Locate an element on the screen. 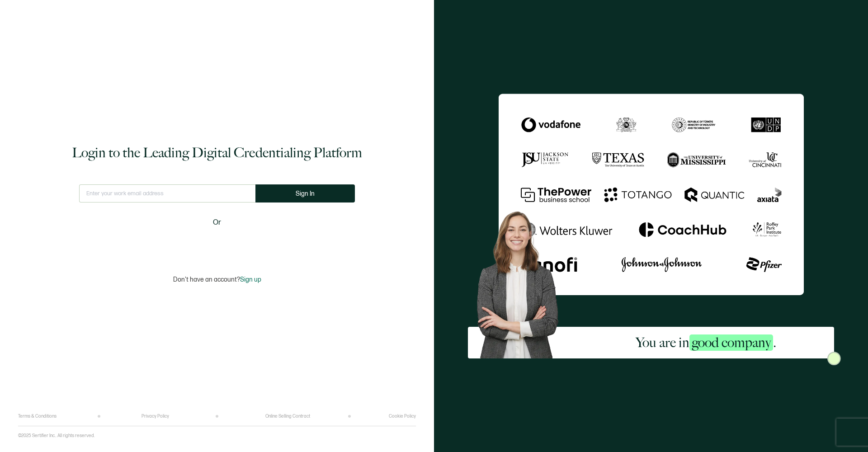 This screenshot has height=452, width=868. img: Sertifier Login is located at coordinates (834, 359).